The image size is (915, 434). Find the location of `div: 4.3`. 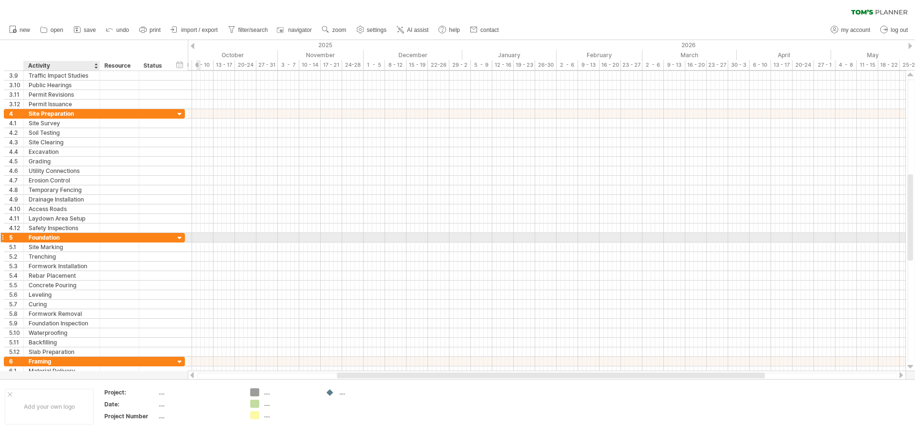

div: 4.3 is located at coordinates (16, 142).